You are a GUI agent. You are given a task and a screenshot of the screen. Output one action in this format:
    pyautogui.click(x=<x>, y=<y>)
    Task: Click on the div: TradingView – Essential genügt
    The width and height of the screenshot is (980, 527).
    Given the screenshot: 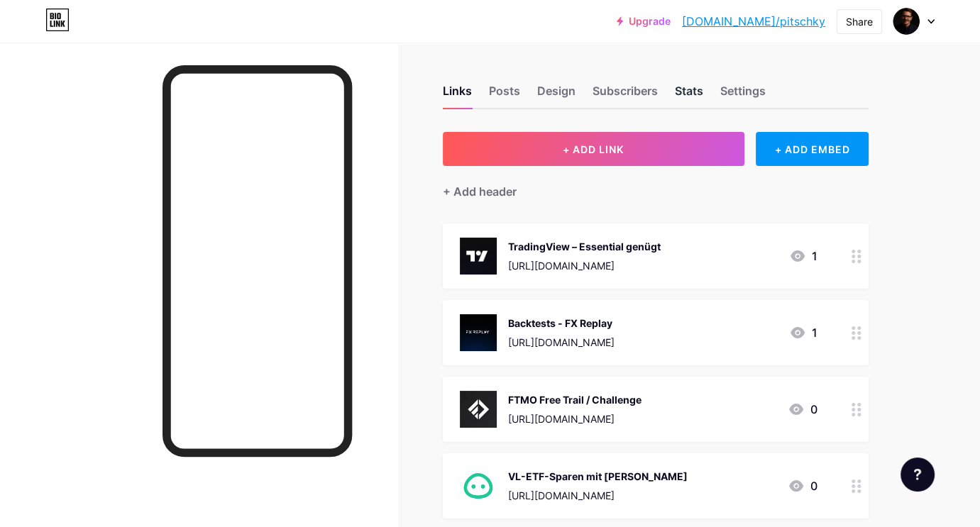 What is the action you would take?
    pyautogui.click(x=584, y=246)
    